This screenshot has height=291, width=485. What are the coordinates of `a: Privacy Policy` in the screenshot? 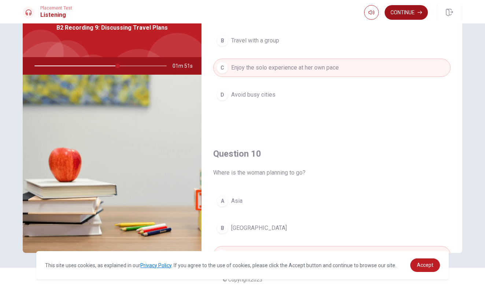 It's located at (156, 265).